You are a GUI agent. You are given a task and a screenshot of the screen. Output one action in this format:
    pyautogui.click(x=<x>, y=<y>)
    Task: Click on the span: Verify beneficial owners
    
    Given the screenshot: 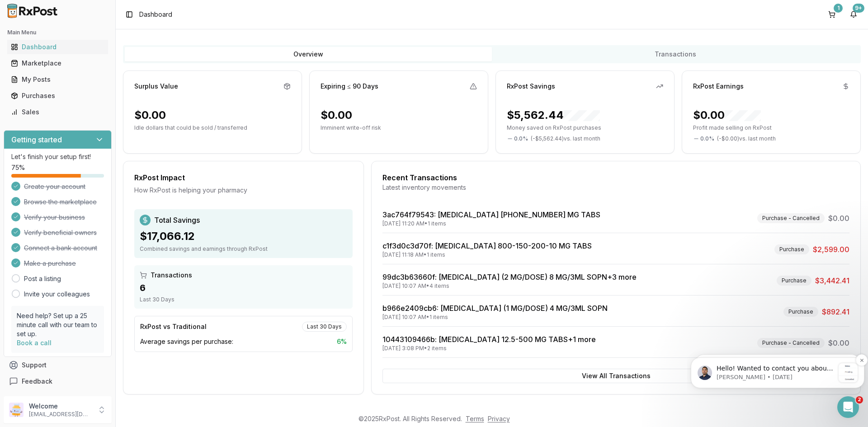 What is the action you would take?
    pyautogui.click(x=61, y=233)
    